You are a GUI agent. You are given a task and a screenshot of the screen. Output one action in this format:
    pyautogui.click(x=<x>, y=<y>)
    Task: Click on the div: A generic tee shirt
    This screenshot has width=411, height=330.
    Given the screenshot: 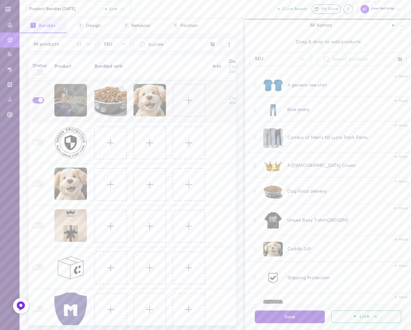 What is the action you would take?
    pyautogui.click(x=307, y=85)
    